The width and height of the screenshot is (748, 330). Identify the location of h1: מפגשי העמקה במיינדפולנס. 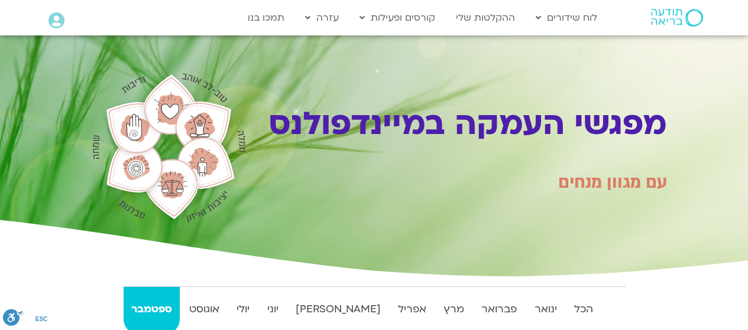
(462, 124).